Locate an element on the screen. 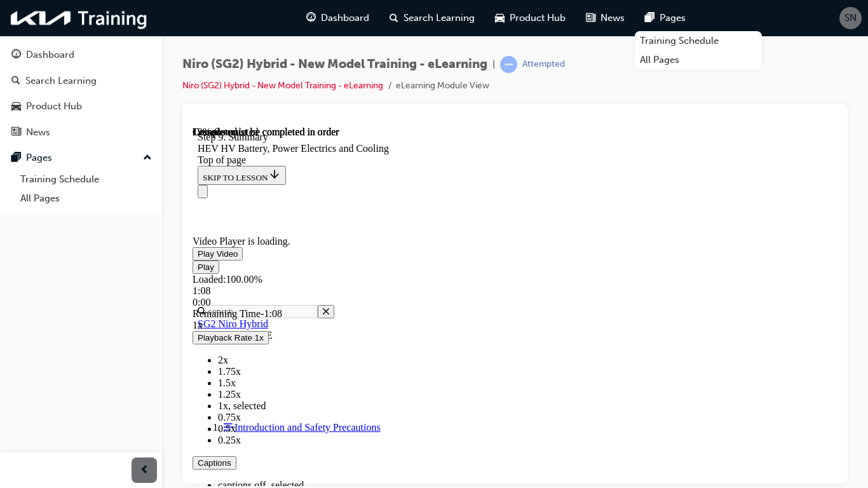 Image resolution: width=868 pixels, height=488 pixels. a: search-iconSearch Learning is located at coordinates (432, 18).